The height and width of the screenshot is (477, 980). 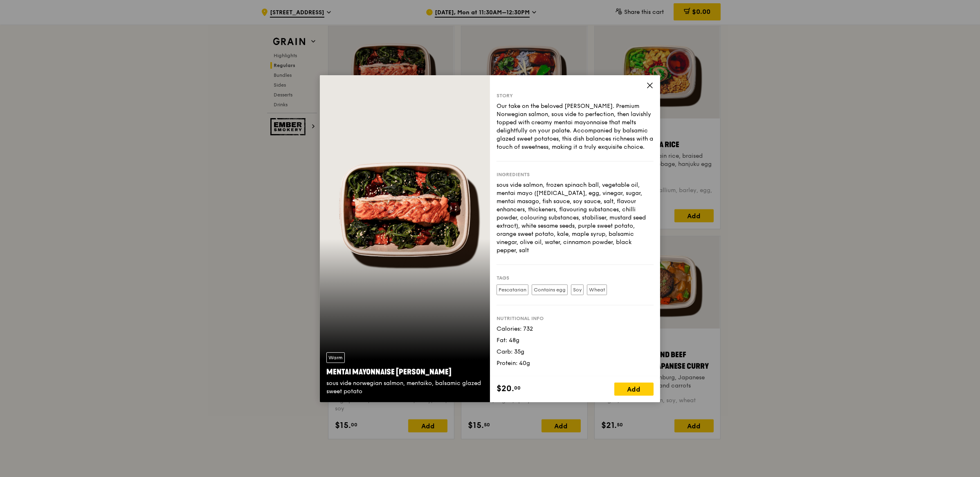 I want to click on div: Fat: 48g, so click(x=575, y=340).